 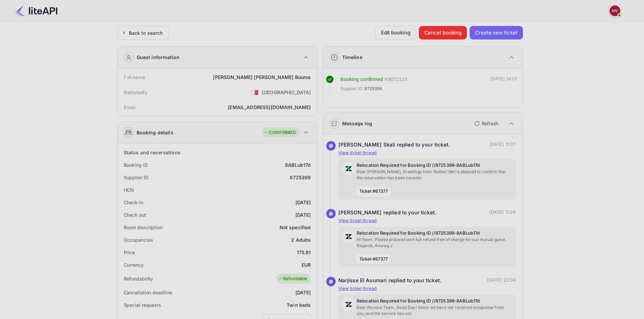 What do you see at coordinates (352, 89) in the screenshot?
I see `span: Supplier ID:` at bounding box center [352, 89].